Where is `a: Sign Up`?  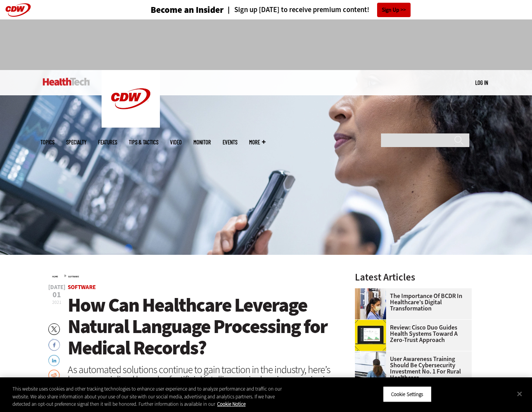
a: Sign Up is located at coordinates (394, 10).